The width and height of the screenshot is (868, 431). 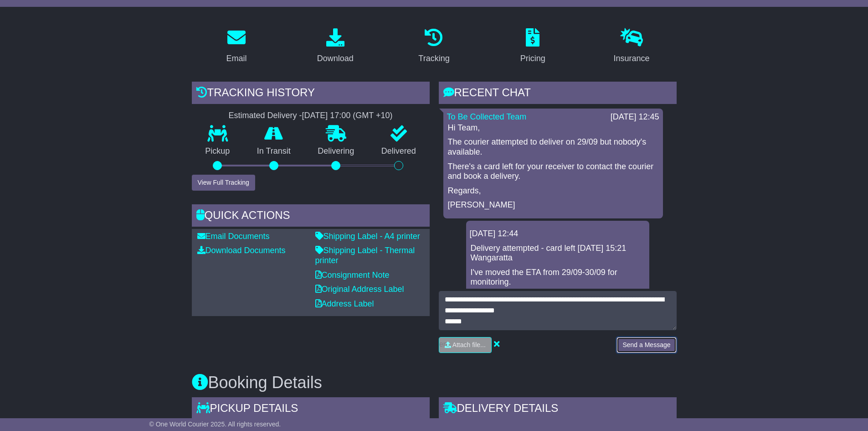 I want to click on a: Email Documents, so click(x=233, y=236).